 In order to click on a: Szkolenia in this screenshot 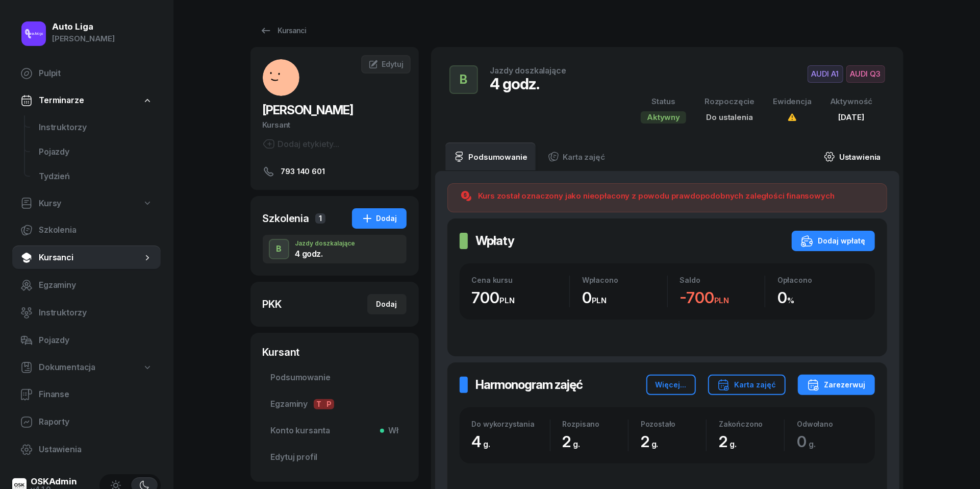, I will do `click(86, 230)`.